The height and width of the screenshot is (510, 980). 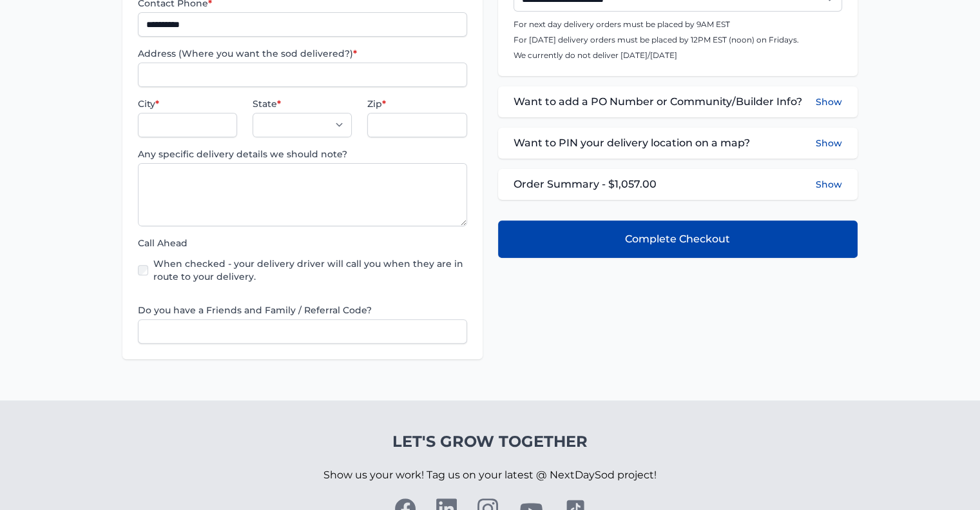 I want to click on p: For next day delivery orders must be placed by 9AM EST, so click(x=678, y=25).